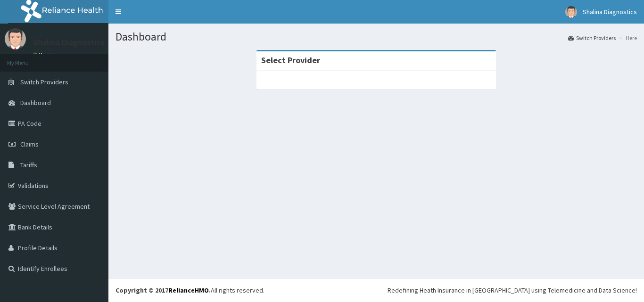 This screenshot has width=644, height=302. Describe the element at coordinates (376, 37) in the screenshot. I see `h1: Dashboard` at that location.